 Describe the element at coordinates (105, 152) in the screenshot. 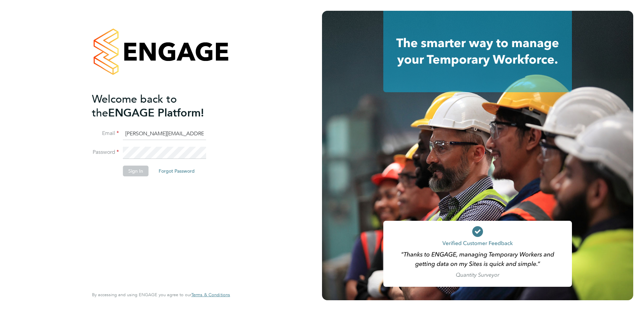

I see `label: Password` at that location.